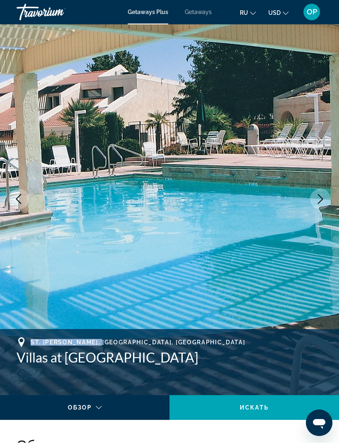 This screenshot has width=339, height=443. Describe the element at coordinates (254, 408) in the screenshot. I see `span: искать` at that location.